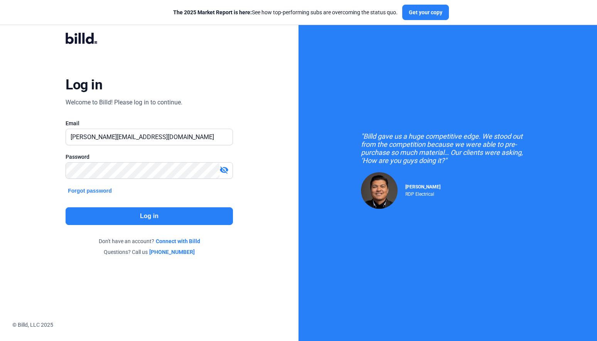  I want to click on button: Get your copy, so click(425, 12).